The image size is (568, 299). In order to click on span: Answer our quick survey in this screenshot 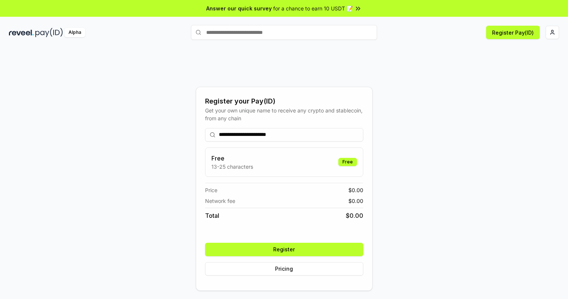, I will do `click(239, 8)`.